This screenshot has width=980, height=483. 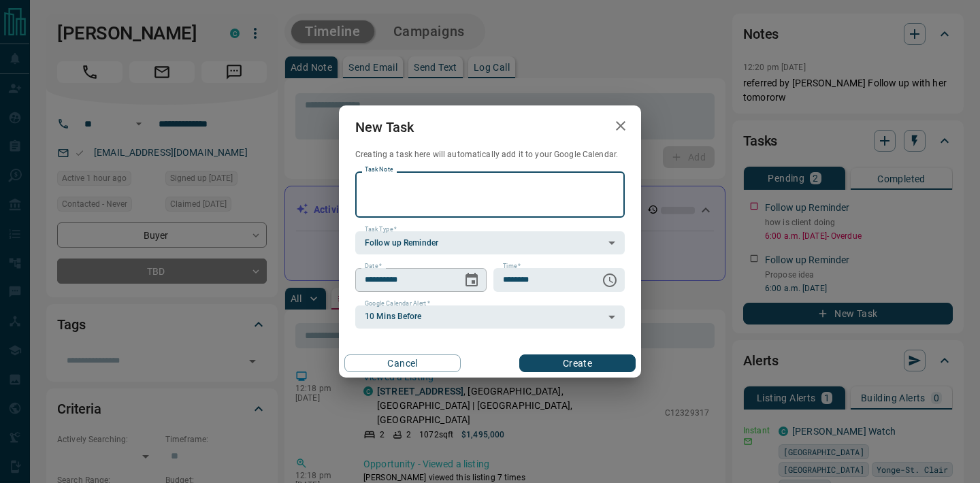 I want to click on label: Task Type, so click(x=380, y=229).